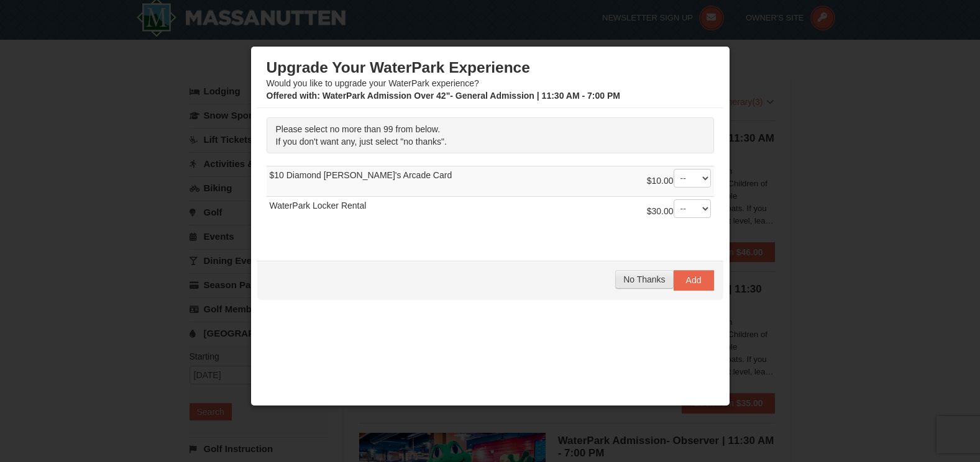 The height and width of the screenshot is (462, 980). What do you see at coordinates (644, 279) in the screenshot?
I see `span: No Thanks` at bounding box center [644, 279].